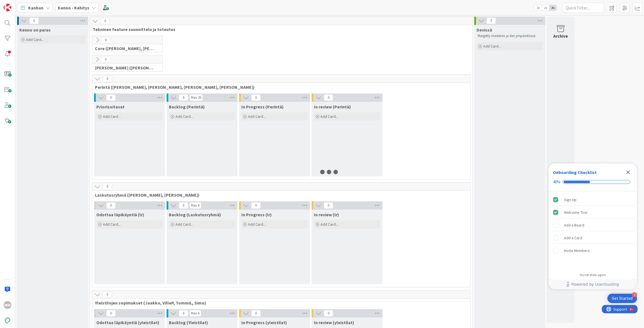 This screenshot has height=328, width=644. What do you see at coordinates (592, 250) in the screenshot?
I see `div: Invite Members is incomplete.` at bounding box center [592, 250].